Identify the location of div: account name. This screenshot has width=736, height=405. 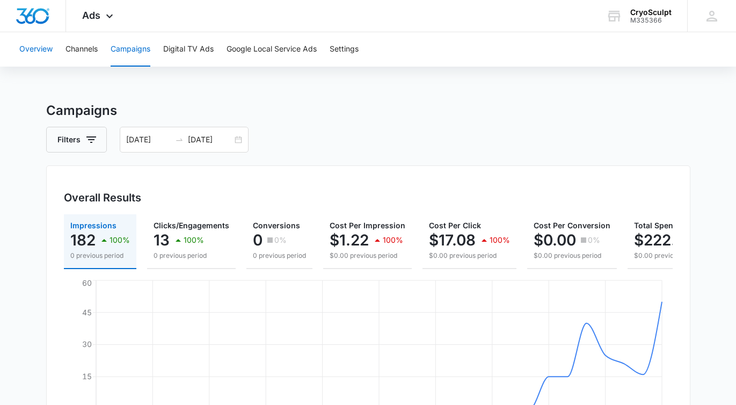
(650, 12).